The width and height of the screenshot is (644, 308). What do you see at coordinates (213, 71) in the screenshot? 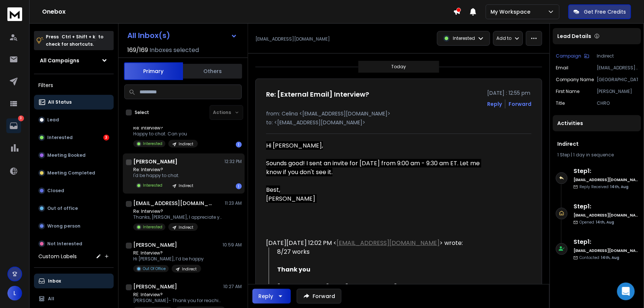
I see `button: Others` at bounding box center [213, 71].